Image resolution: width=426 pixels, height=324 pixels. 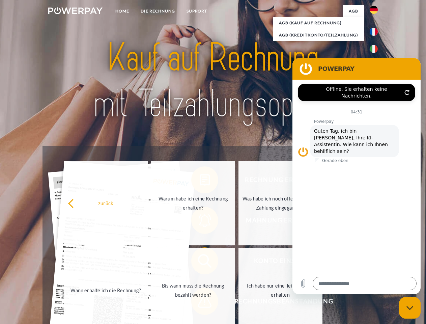 What do you see at coordinates (106, 290) in the screenshot?
I see `div: Wann erhalte ich die Rechnung?` at bounding box center [106, 290].